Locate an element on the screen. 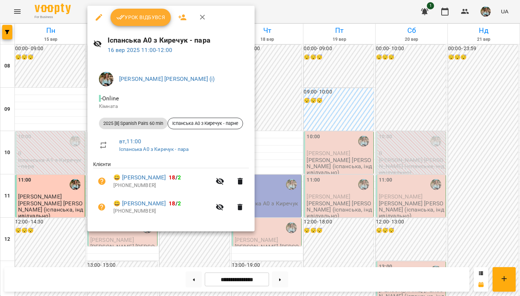  span: - Online is located at coordinates (110, 98).